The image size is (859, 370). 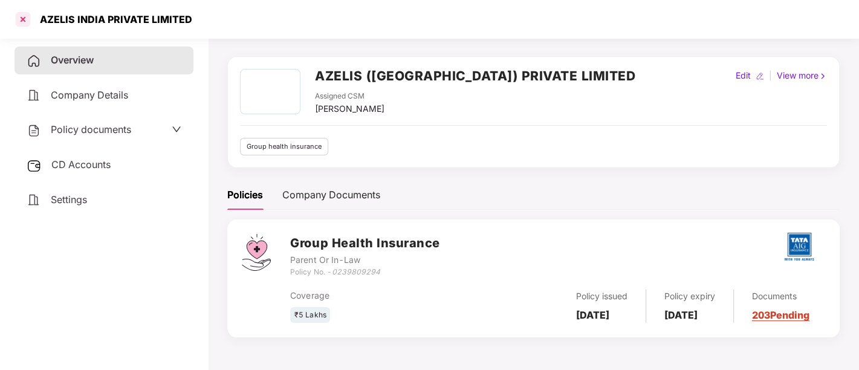 What do you see at coordinates (256, 252) in the screenshot?
I see `img: svg+xml;base64,PHN2ZyB4bWxucz0iaHR0cDovL3d3dy53My5vcmcvMjAwMC9zdmciIHdpZHRoPSI0Ny43MTQiIGhlaWdodD...` at bounding box center [256, 252].